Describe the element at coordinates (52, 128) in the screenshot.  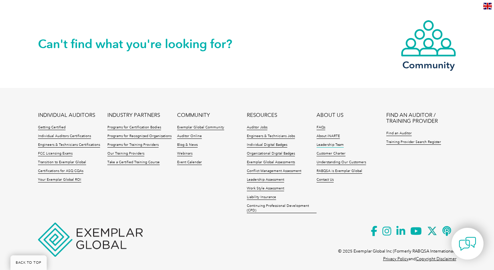
I see `a: Getting Certified` at that location.